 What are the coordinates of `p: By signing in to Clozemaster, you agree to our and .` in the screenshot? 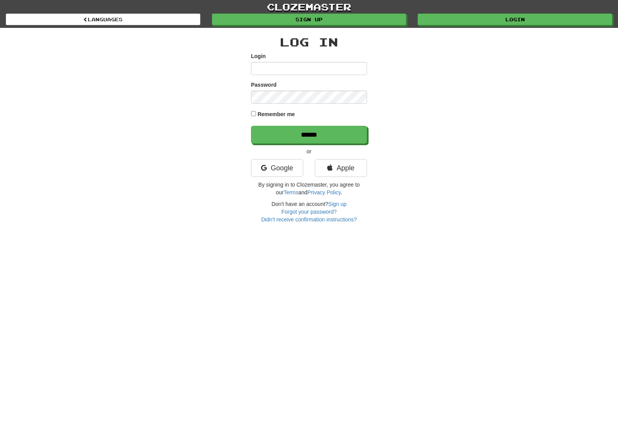 It's located at (309, 188).